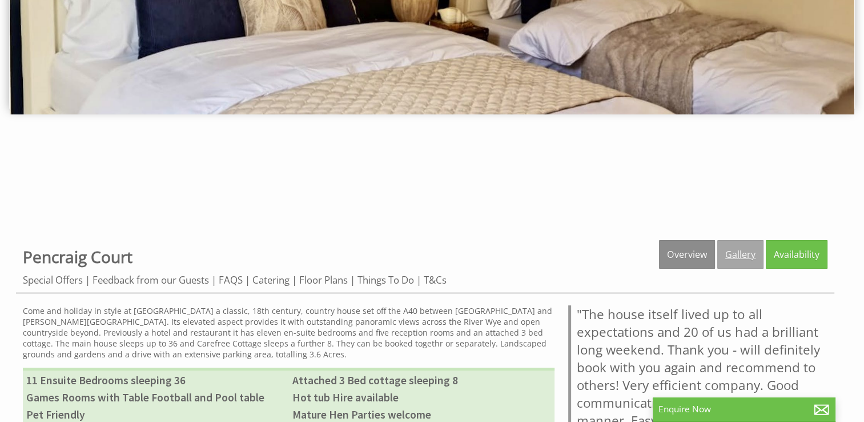 This screenshot has height=422, width=864. Describe the element at coordinates (231, 279) in the screenshot. I see `a: FAQS` at that location.